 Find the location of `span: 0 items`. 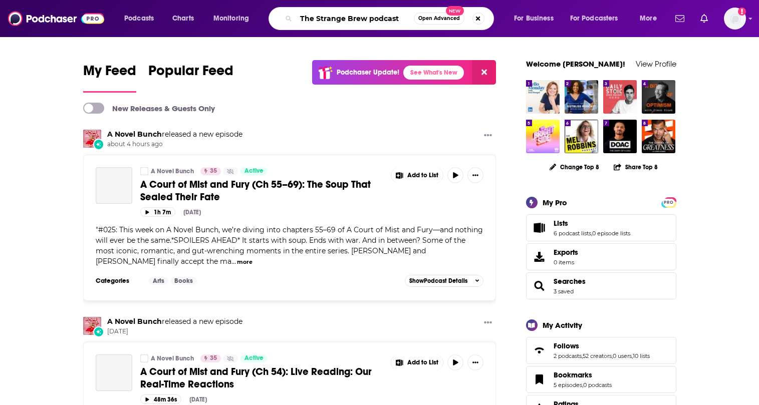

span: 0 items is located at coordinates (566, 263).